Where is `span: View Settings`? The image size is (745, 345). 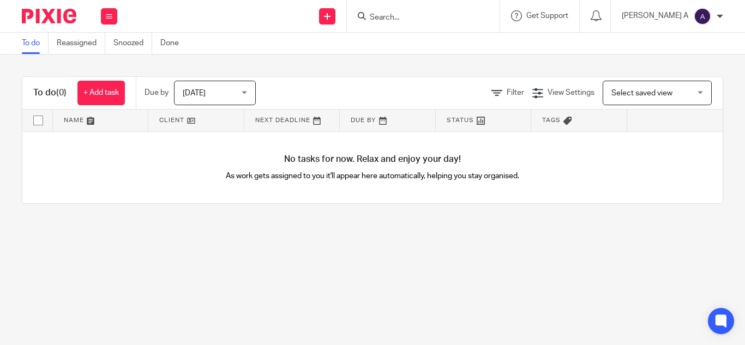 span: View Settings is located at coordinates (571, 93).